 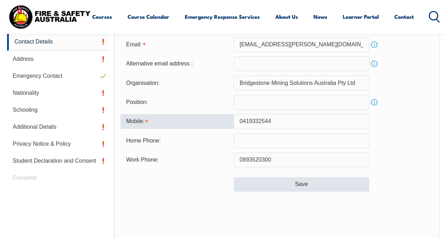 What do you see at coordinates (301, 121) in the screenshot?
I see `input: Mobile numbers must be numeric, 10 characters and contain no spaces.` at bounding box center [301, 121].